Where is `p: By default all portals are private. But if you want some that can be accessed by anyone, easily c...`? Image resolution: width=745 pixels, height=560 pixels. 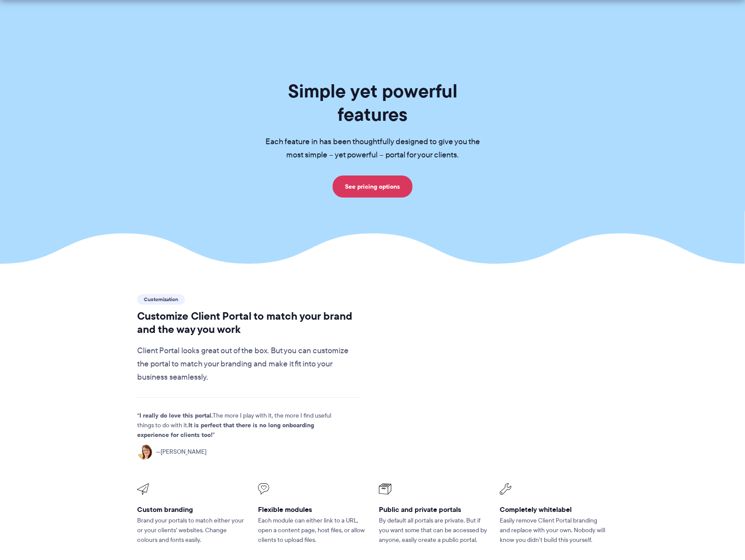 p: By default all portals are private. But if you want some that can be accessed by anyone, easily c... is located at coordinates (433, 530).